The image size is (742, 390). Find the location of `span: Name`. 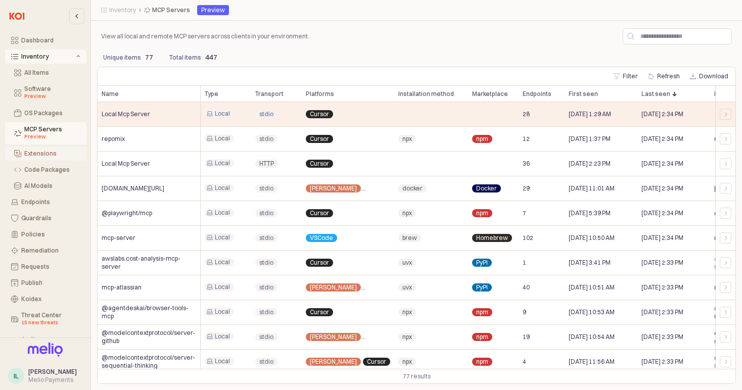

span: Name is located at coordinates (110, 94).